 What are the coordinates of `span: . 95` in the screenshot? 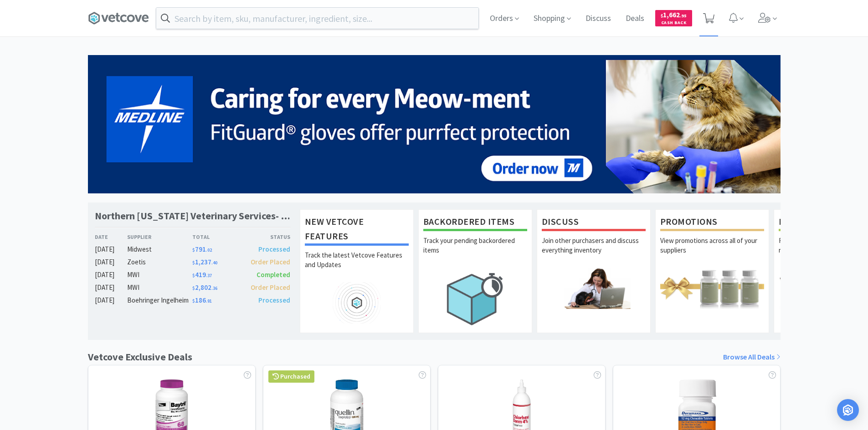 It's located at (683, 16).